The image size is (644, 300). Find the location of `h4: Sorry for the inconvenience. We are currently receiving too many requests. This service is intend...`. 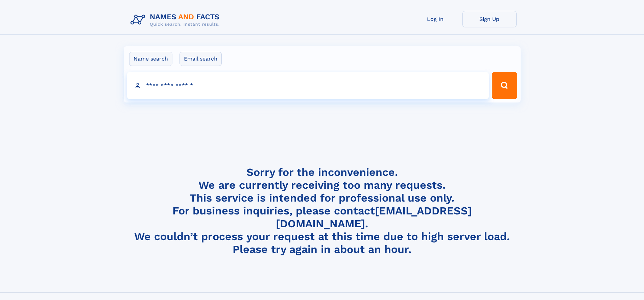

h4: Sorry for the inconvenience. We are currently receiving too many requests. This service is intend... is located at coordinates (322, 211).